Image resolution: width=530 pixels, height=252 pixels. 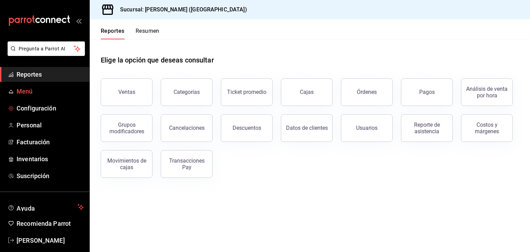 What do you see at coordinates (307, 128) in the screenshot?
I see `div: Datos de clientes` at bounding box center [307, 128].